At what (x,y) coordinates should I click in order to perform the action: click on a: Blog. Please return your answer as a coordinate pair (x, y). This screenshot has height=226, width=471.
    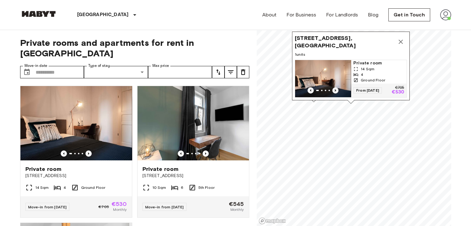
    Looking at the image, I should click on (373, 15).